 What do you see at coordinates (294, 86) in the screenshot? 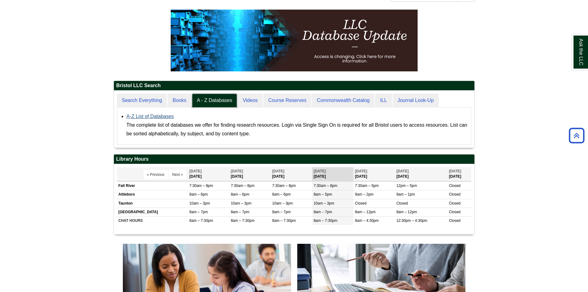
I see `h2: Bristol LLC Search` at bounding box center [294, 86].